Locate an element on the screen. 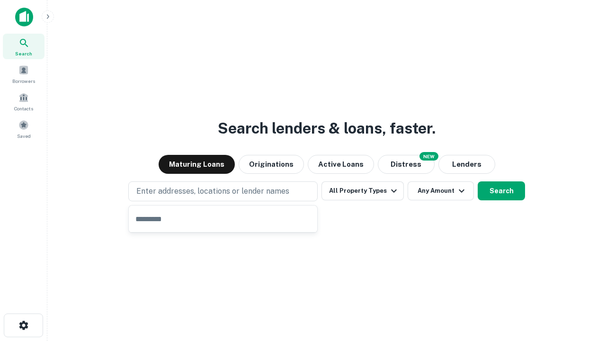  div: Saved is located at coordinates (24, 129).